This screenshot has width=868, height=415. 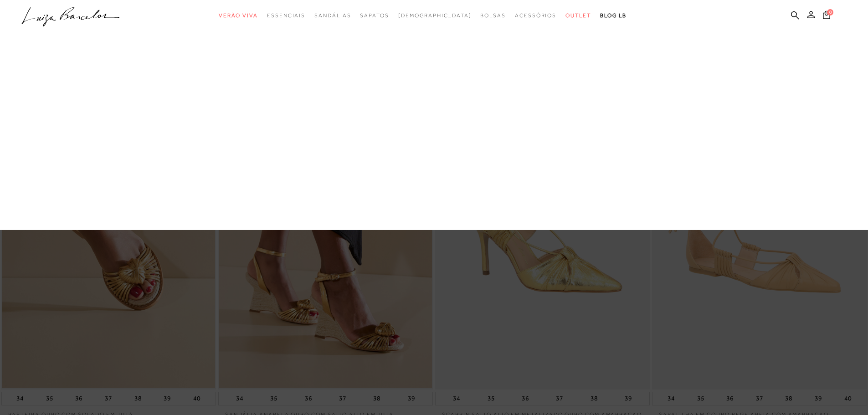 What do you see at coordinates (613, 16) in the screenshot?
I see `span: BLOG LB` at bounding box center [613, 16].